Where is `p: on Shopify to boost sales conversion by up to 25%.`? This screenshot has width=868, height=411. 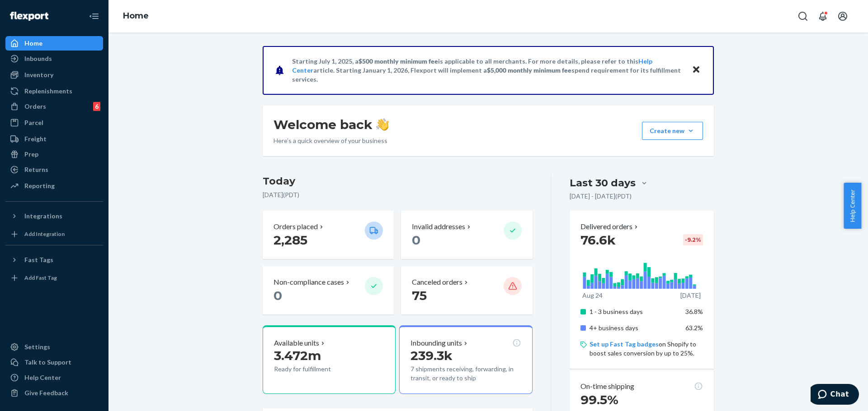 p: on Shopify to boost sales conversion by up to 25%. is located at coordinates (646, 349).